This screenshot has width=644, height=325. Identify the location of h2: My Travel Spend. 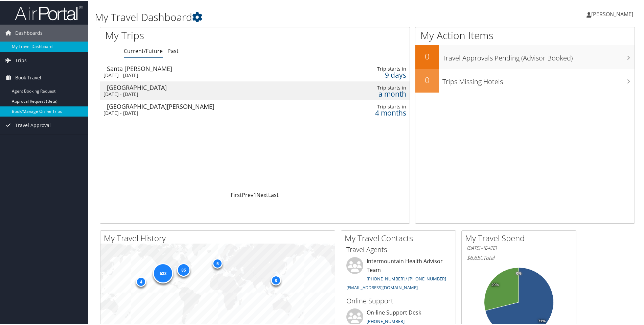
(521, 237).